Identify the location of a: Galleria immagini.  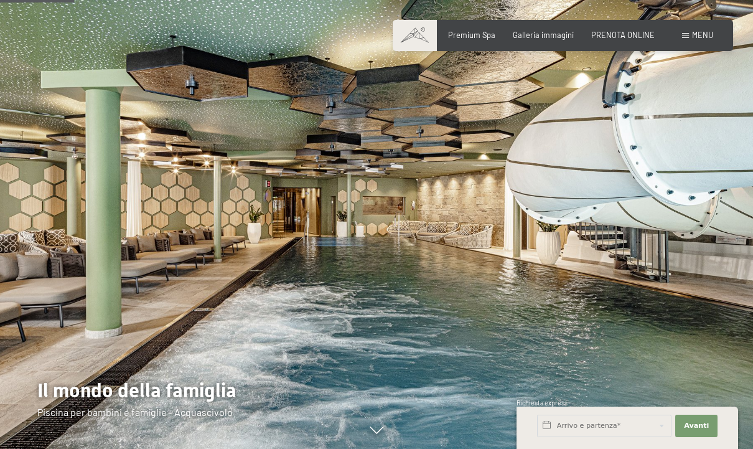
(543, 35).